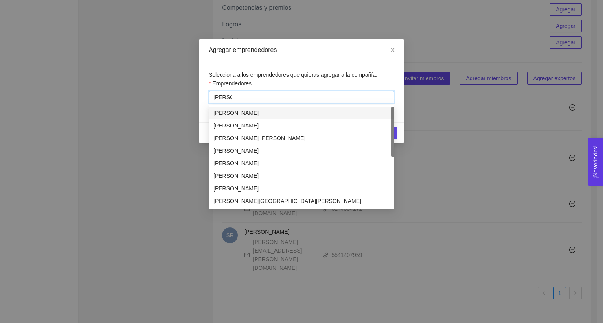  I want to click on div: Jessica Elizondo Elizondo, so click(301, 125).